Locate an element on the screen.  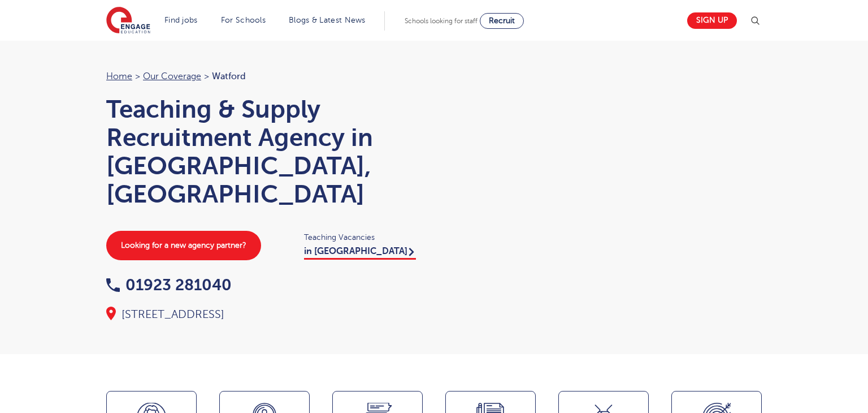
span: Watford is located at coordinates (229, 77).